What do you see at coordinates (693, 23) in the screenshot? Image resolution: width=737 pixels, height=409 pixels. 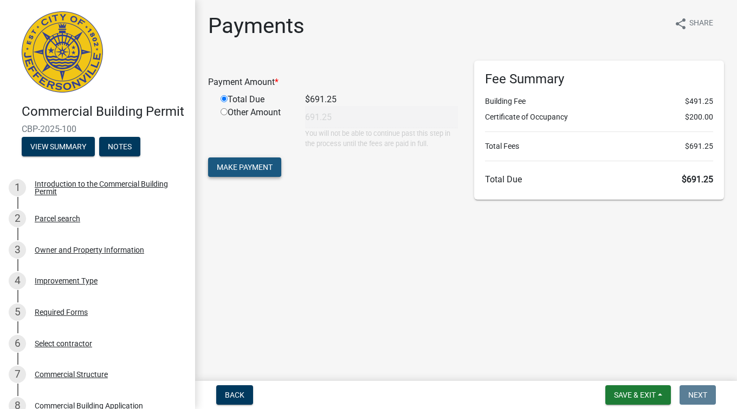 I see `button: shareShare` at bounding box center [693, 23].